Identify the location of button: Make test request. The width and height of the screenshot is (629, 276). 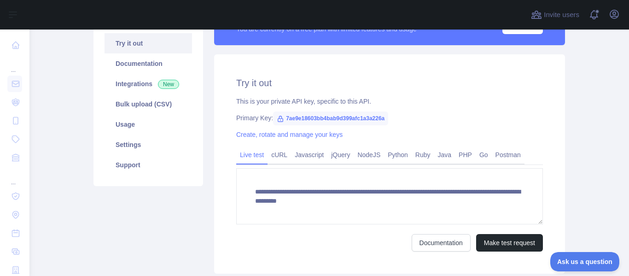
(509, 243).